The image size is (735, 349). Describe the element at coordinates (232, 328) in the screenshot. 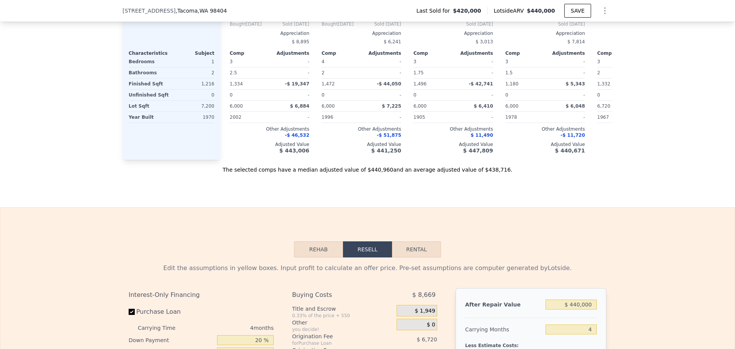

I see `div: 4 months` at that location.